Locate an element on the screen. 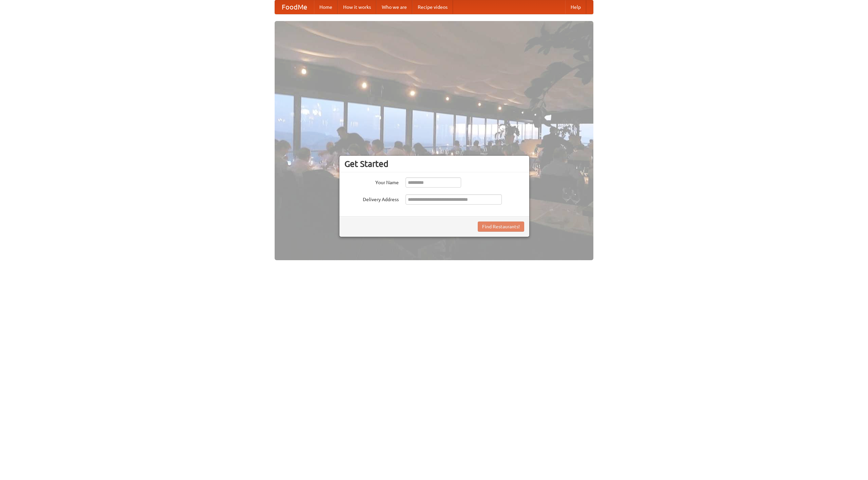 Image resolution: width=868 pixels, height=480 pixels. a: How it works is located at coordinates (358, 8).